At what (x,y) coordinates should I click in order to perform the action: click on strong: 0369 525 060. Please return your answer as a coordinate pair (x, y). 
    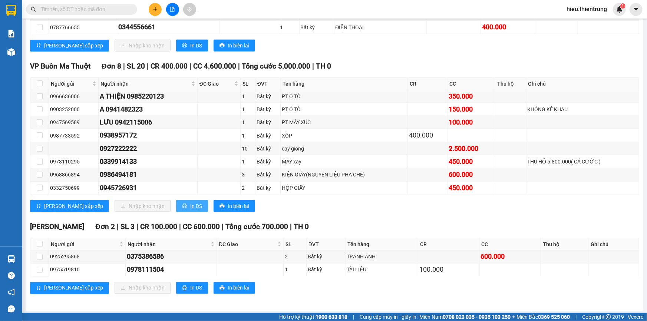
    Looking at the image, I should click on (554, 317).